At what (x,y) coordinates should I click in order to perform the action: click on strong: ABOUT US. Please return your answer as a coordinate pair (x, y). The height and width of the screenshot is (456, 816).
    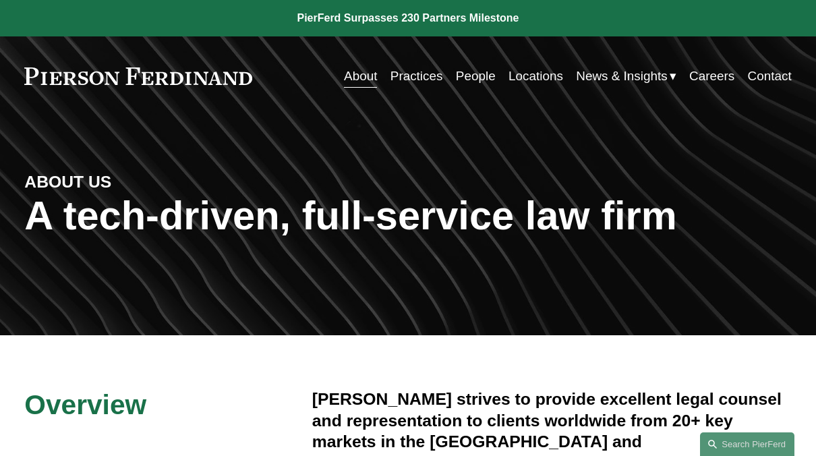
    Looking at the image, I should click on (67, 181).